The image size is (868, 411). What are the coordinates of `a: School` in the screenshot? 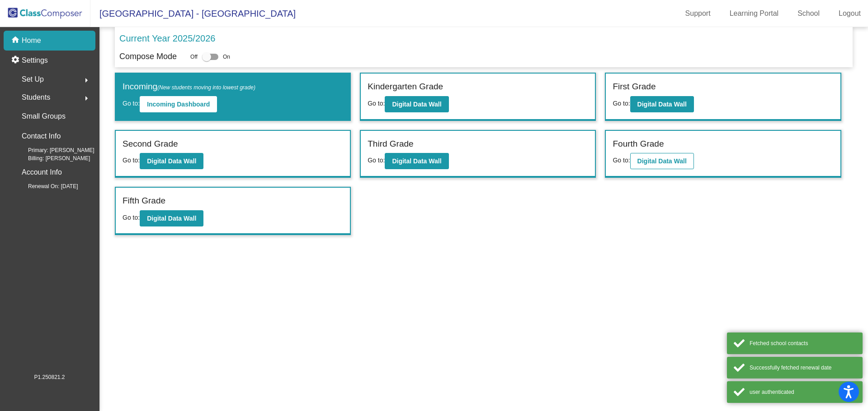 It's located at (808, 14).